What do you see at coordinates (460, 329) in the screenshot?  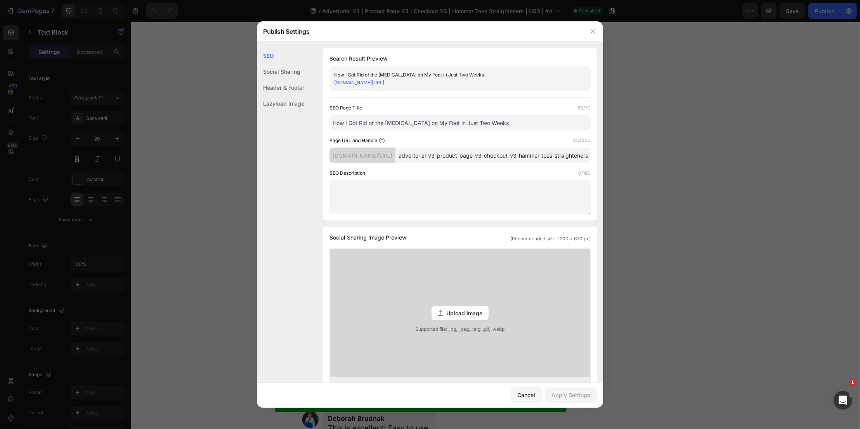 I see `span: Supported file: .jpg, .jpeg, .png, .gif, .webp` at bounding box center [460, 329].